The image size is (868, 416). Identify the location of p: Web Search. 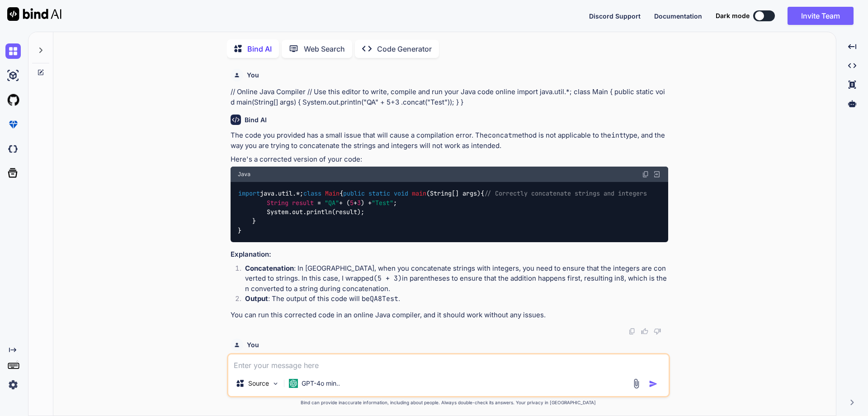
(324, 49).